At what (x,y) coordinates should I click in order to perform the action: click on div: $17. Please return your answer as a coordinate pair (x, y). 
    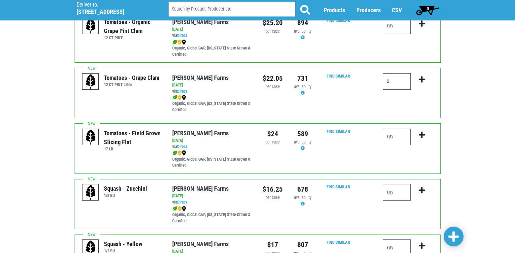
    Looking at the image, I should click on (272, 245).